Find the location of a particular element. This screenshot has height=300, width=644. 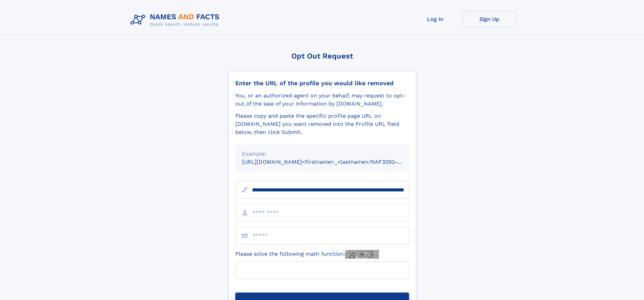

img: Logo Names and Facts is located at coordinates (176, 20).